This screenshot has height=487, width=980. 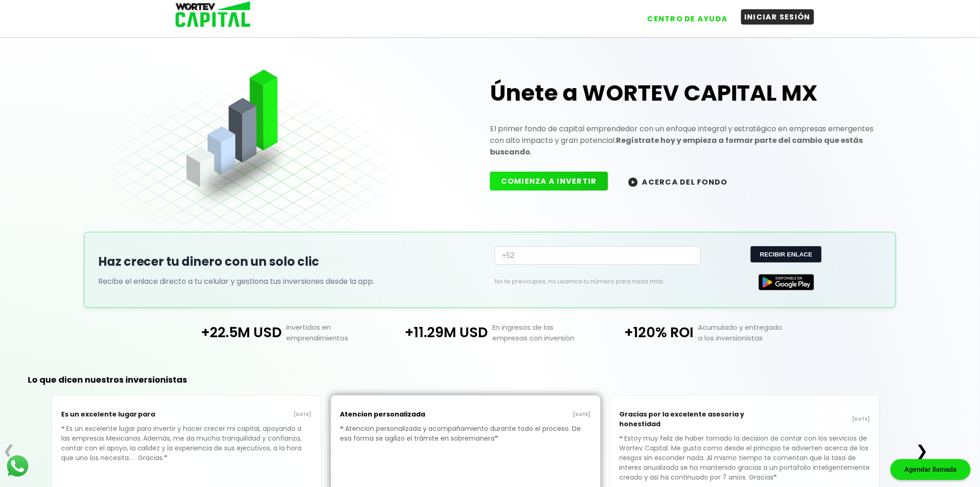 What do you see at coordinates (17, 466) in the screenshot?
I see `img: logos_whatsapp-icon.242b2217.svg` at bounding box center [17, 466].